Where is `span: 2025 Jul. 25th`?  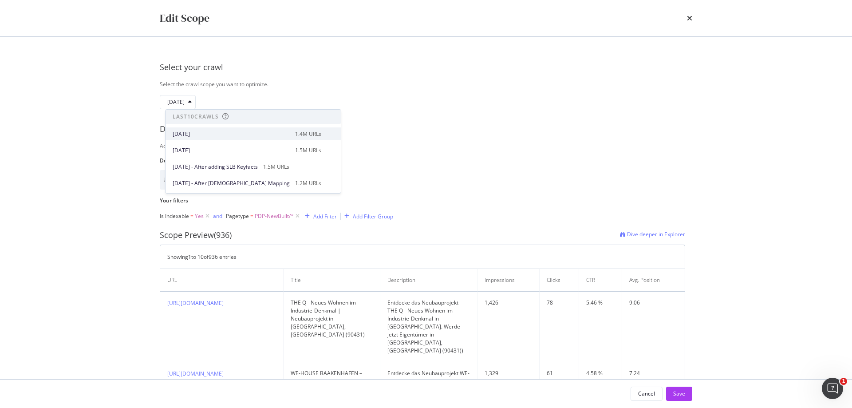 span: 2025 Jul. 25th is located at coordinates (176, 102).